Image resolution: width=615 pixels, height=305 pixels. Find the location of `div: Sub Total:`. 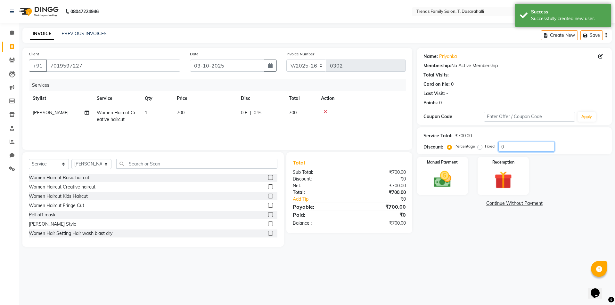

div: Sub Total: is located at coordinates (318, 172).